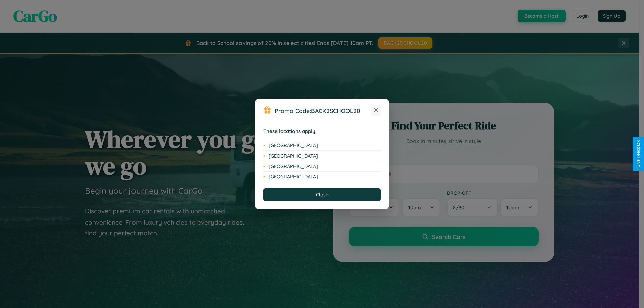 Image resolution: width=644 pixels, height=308 pixels. I want to click on h3: Promo Code:, so click(323, 110).